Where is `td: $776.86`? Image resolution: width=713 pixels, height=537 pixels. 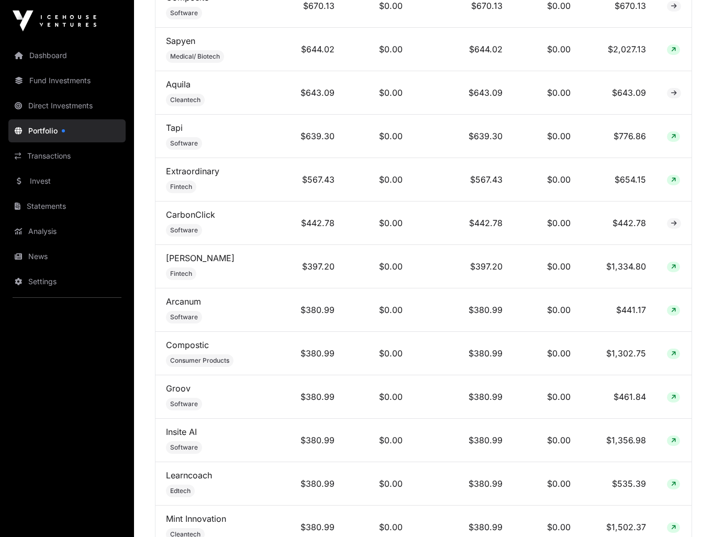 td: $776.86 is located at coordinates (619, 136).